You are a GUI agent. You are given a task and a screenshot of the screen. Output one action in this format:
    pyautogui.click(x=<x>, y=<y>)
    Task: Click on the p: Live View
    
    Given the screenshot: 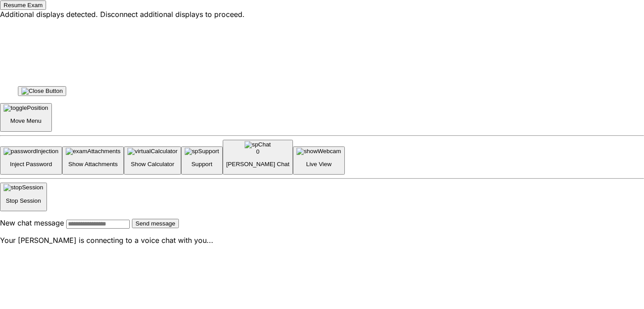 What is the action you would take?
    pyautogui.click(x=318, y=164)
    